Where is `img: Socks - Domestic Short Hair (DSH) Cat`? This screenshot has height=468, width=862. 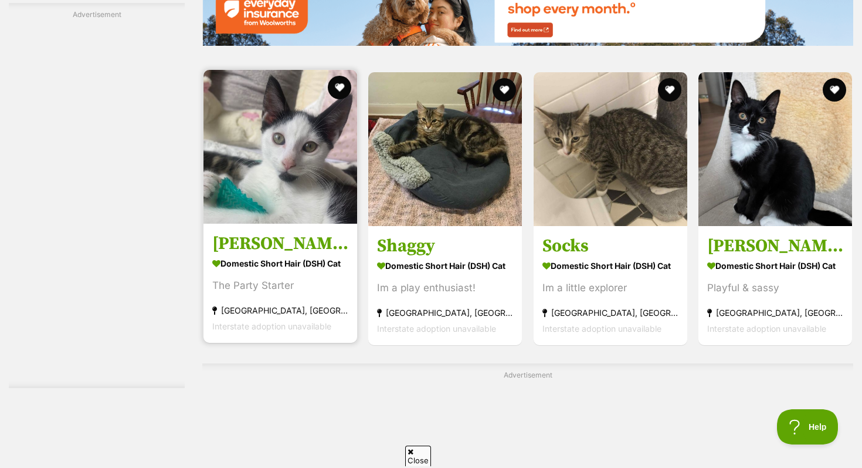
img: Socks - Domestic Short Hair (DSH) Cat is located at coordinates (611, 149).